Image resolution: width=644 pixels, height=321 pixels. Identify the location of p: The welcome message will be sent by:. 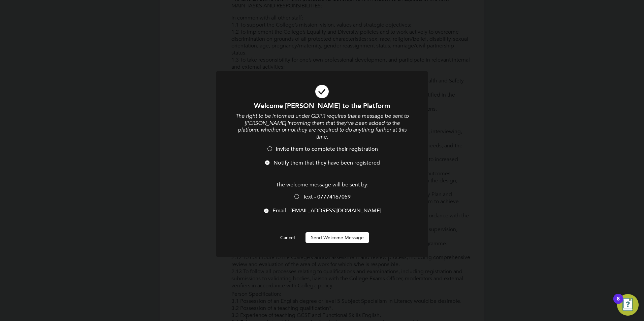
(322, 185).